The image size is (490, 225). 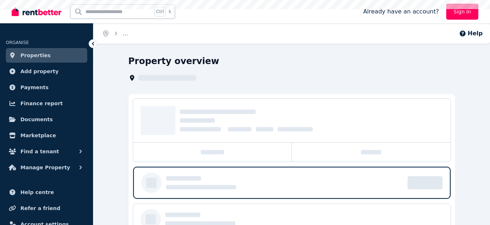 What do you see at coordinates (46, 104) in the screenshot?
I see `a: Finance report` at bounding box center [46, 104].